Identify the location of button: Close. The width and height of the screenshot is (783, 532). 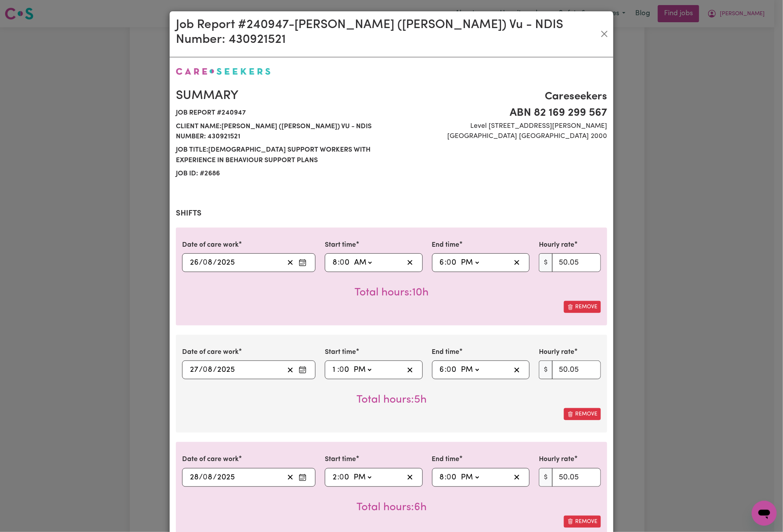
(605, 34).